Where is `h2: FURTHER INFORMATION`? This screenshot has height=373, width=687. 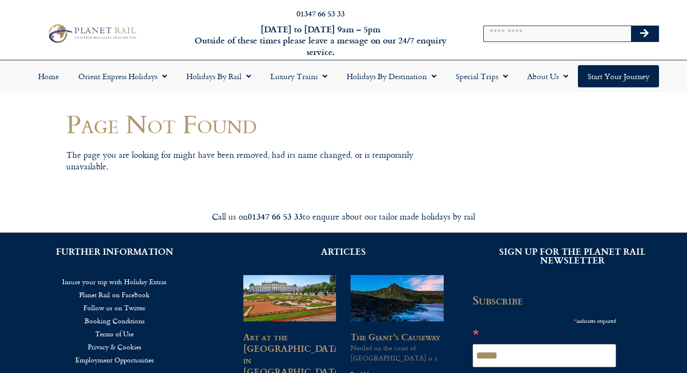
h2: FURTHER INFORMATION is located at coordinates (114, 252).